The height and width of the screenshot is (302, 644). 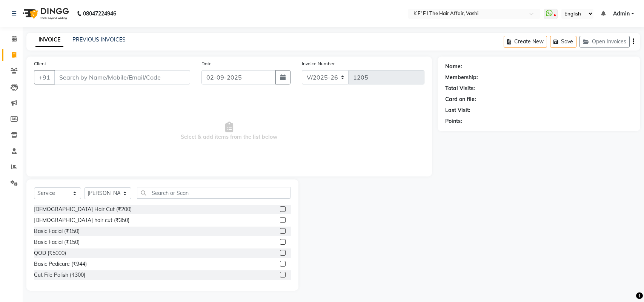 I want to click on div: Total Visits:, so click(x=460, y=88).